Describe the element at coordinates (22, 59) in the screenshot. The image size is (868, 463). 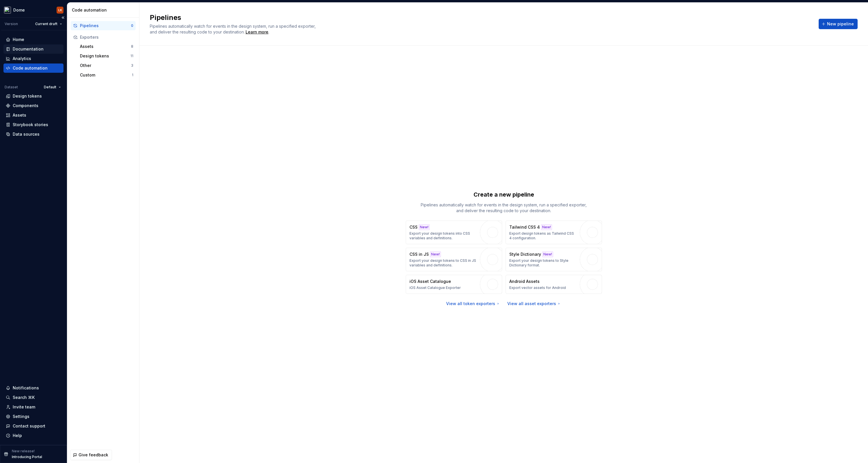
I see `div: Analytics` at that location.